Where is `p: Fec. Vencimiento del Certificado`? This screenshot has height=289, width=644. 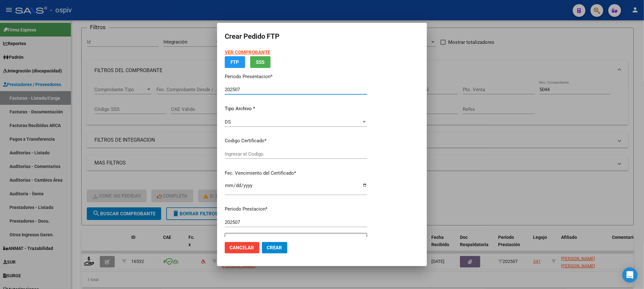
p: Fec. Vencimiento del Certificado is located at coordinates (296, 173).